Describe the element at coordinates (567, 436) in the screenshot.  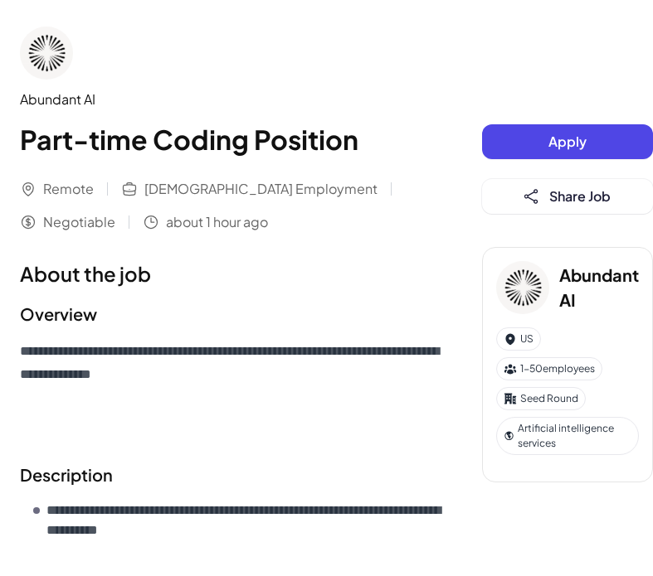
I see `div: Artificial intelligence services` at that location.